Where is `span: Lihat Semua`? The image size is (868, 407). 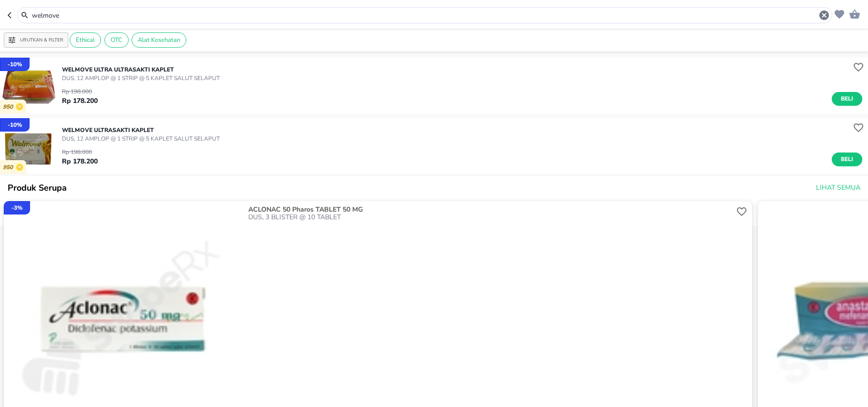
span: Lihat Semua is located at coordinates (838, 188).